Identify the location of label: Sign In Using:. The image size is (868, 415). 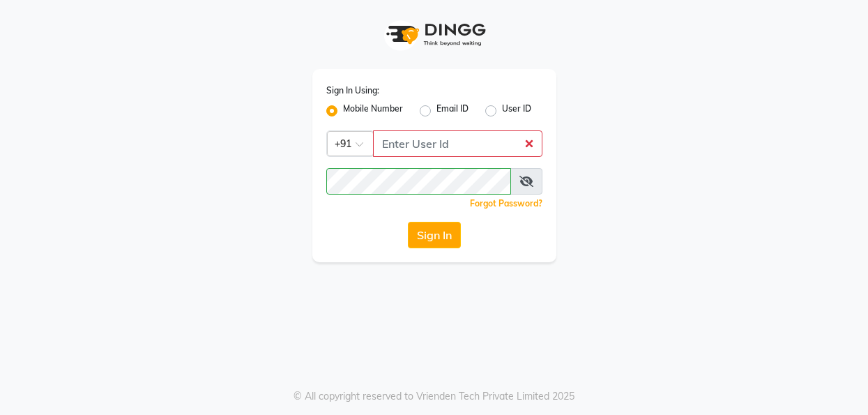
(353, 90).